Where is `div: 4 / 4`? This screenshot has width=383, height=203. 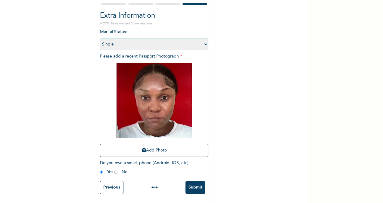 div: 4 / 4 is located at coordinates (155, 187).